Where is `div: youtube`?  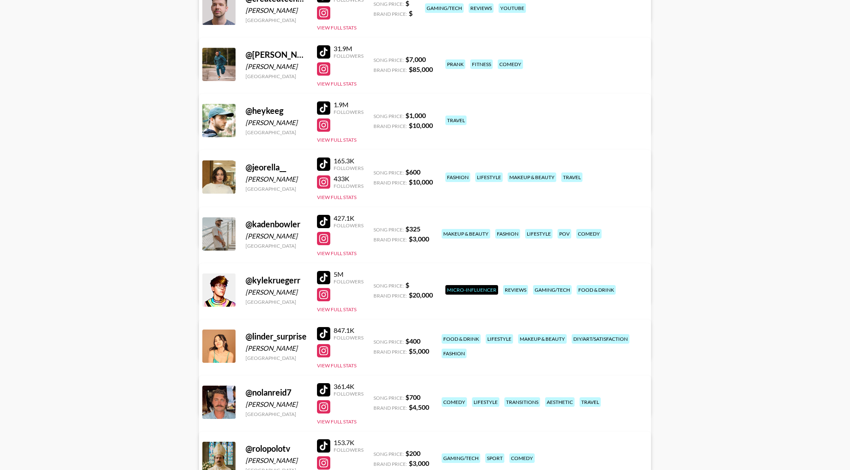
div: youtube is located at coordinates (512, 8).